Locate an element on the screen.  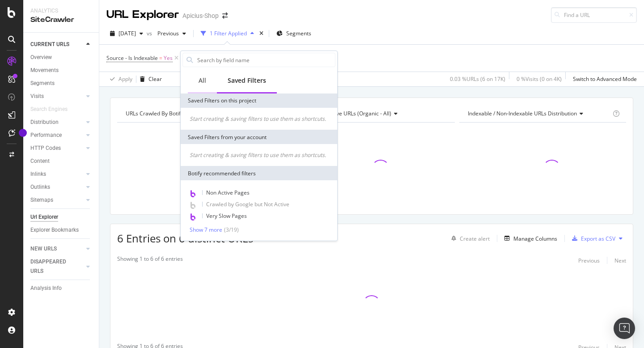
a: Inlinks is located at coordinates (57, 174).